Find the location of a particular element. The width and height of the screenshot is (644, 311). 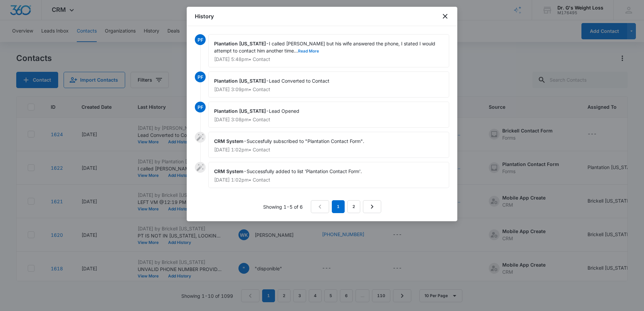

button: Read More is located at coordinates (308, 51).